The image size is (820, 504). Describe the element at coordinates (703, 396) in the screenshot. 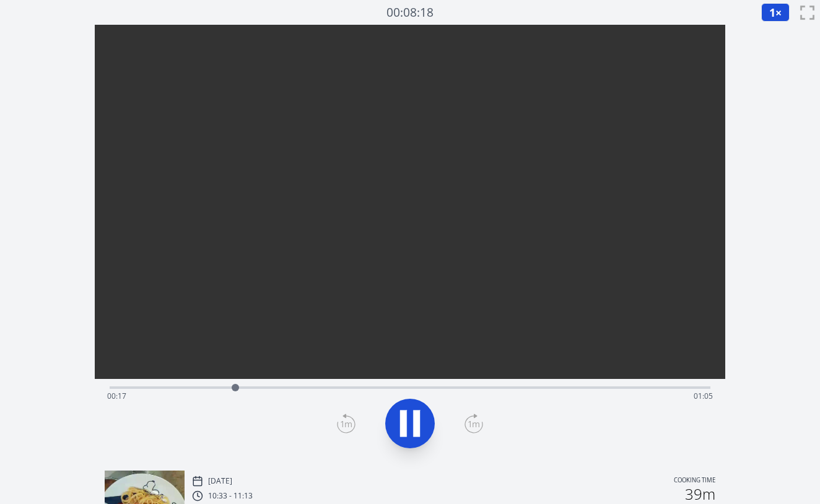

I see `span: 01:05` at that location.